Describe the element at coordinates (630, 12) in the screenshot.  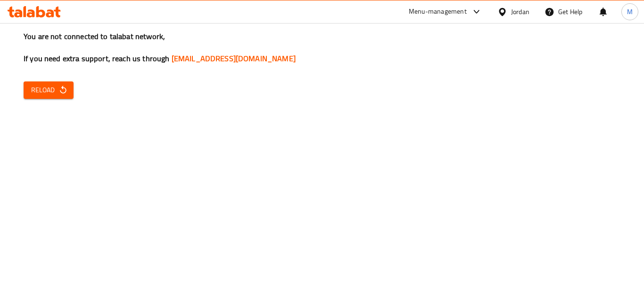
I see `span: M` at that location.